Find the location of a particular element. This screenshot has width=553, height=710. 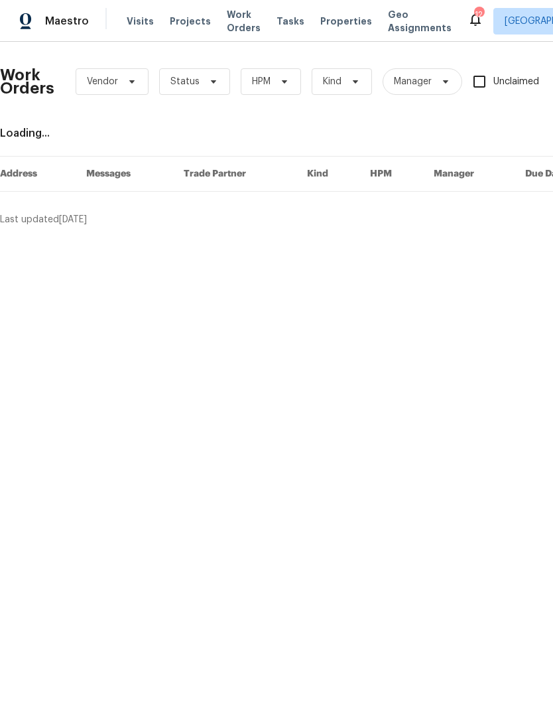

span: Tasks is located at coordinates (291, 21).